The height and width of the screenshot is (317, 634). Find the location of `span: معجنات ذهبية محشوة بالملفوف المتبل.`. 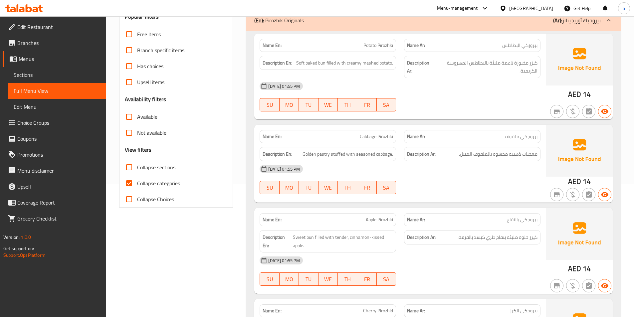

span: معجنات ذهبية محشوة بالملفوف المتبل. is located at coordinates (498, 154).